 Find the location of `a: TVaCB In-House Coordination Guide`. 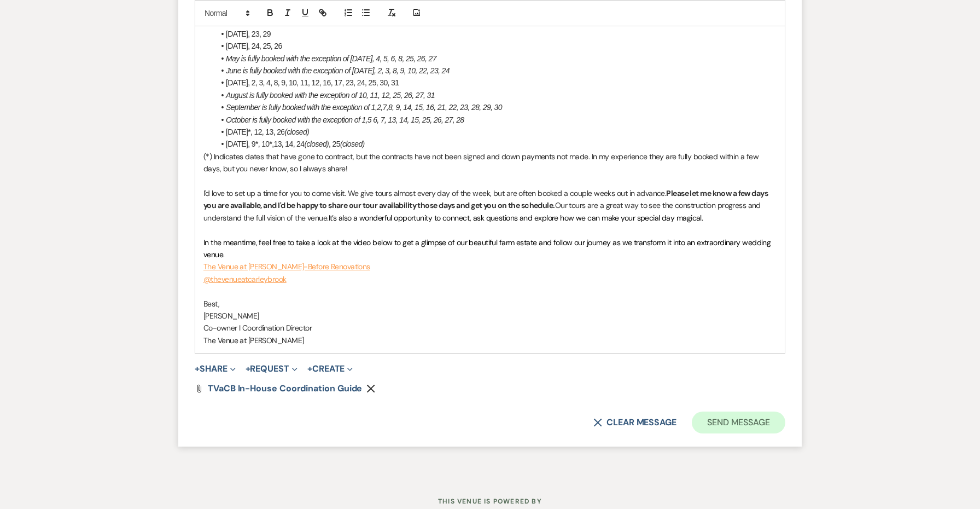

a: TVaCB In-House Coordination Guide is located at coordinates (285, 389).